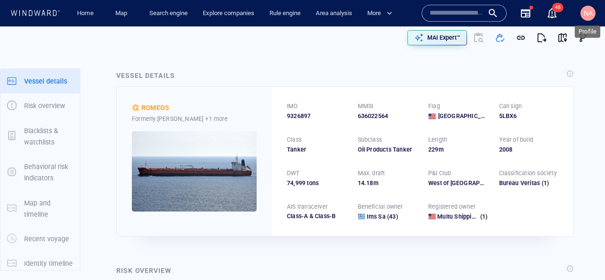 The width and height of the screenshot is (605, 280). I want to click on p: Subclass, so click(370, 140).